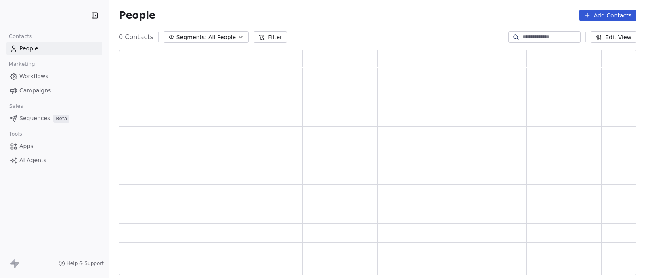 The image size is (646, 278). I want to click on a: Help & Support, so click(81, 264).